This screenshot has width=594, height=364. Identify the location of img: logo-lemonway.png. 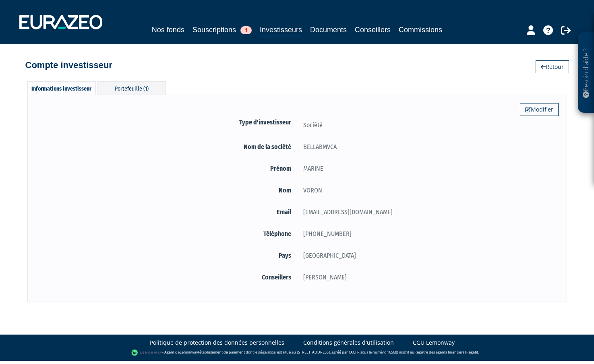
(146, 352).